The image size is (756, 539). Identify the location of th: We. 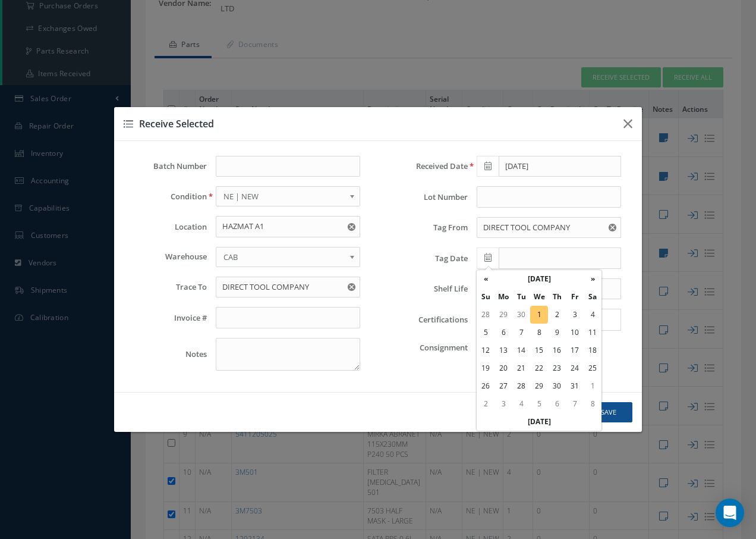
(539, 297).